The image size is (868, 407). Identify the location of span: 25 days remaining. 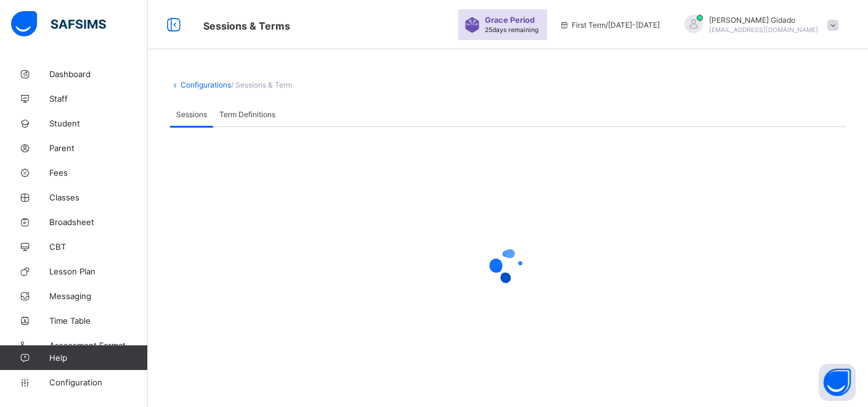
(511, 29).